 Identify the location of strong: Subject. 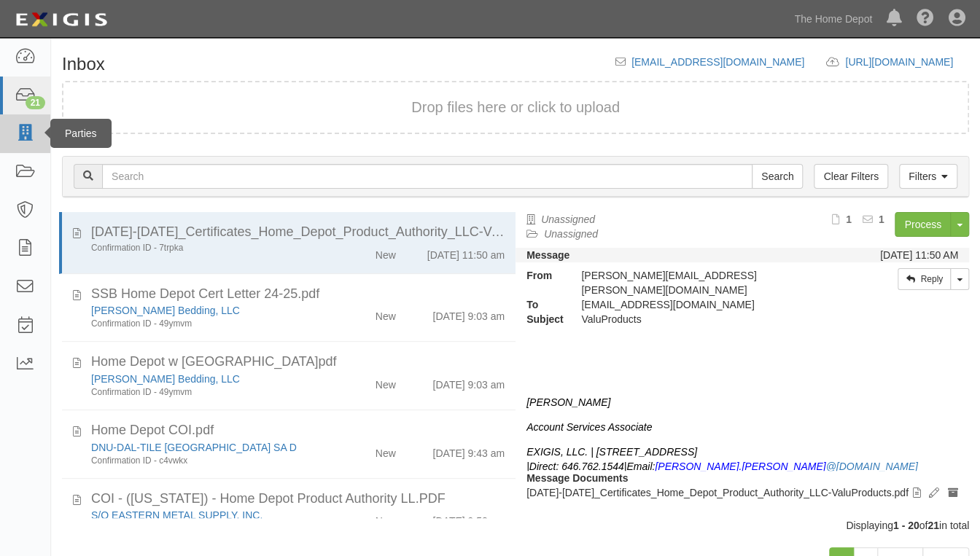
(542, 319).